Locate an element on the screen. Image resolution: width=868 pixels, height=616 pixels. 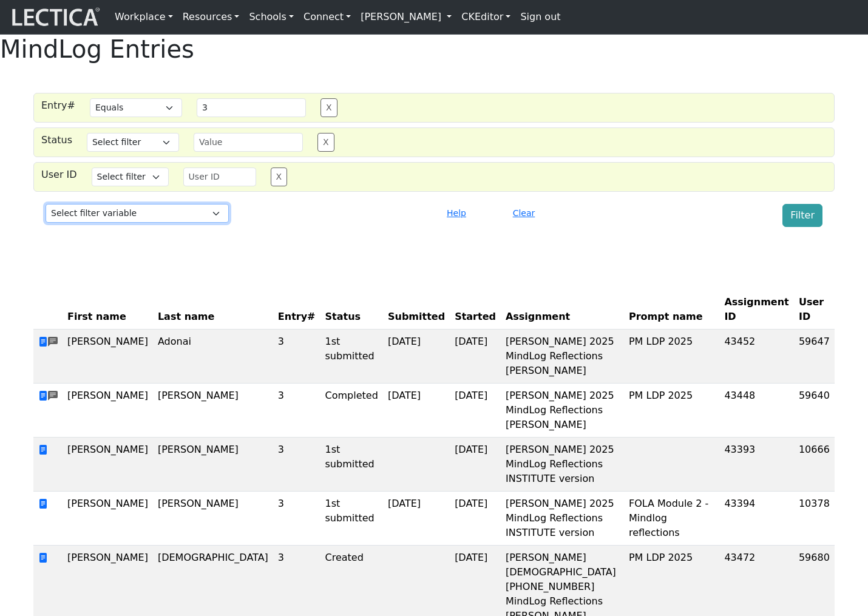
a: CKEditor is located at coordinates (486, 17).